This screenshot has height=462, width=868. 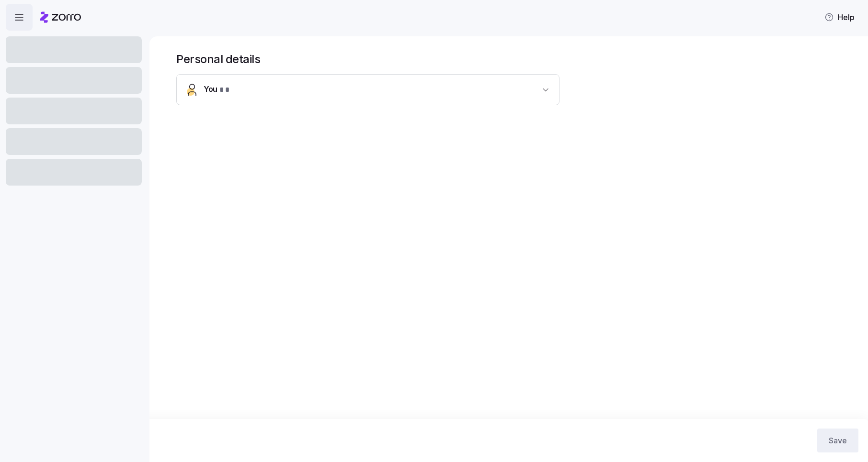 I want to click on span: Save, so click(x=838, y=441).